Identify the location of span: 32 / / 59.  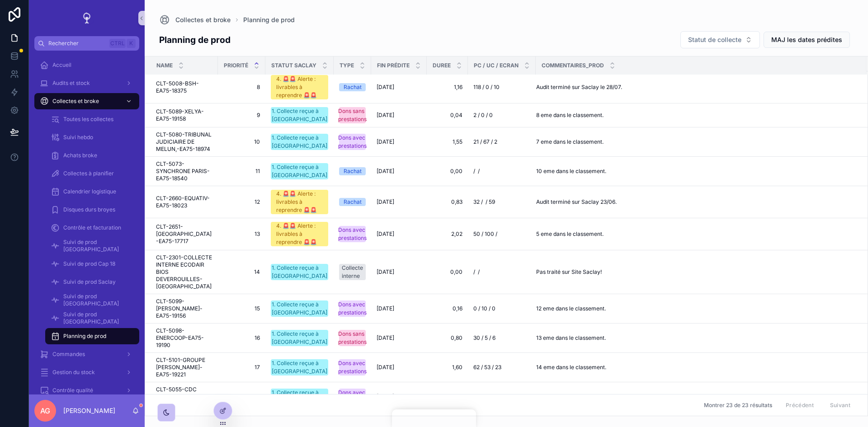
(484, 202).